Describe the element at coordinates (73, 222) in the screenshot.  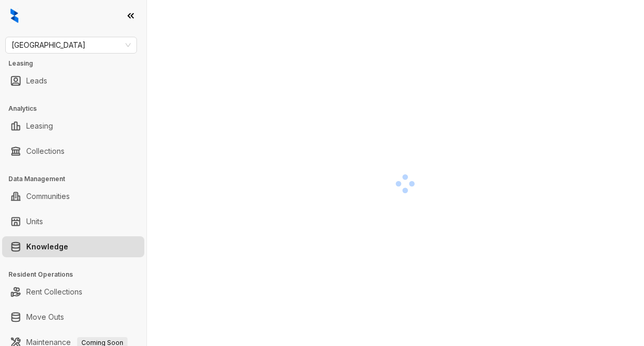
I see `li: Units` at that location.